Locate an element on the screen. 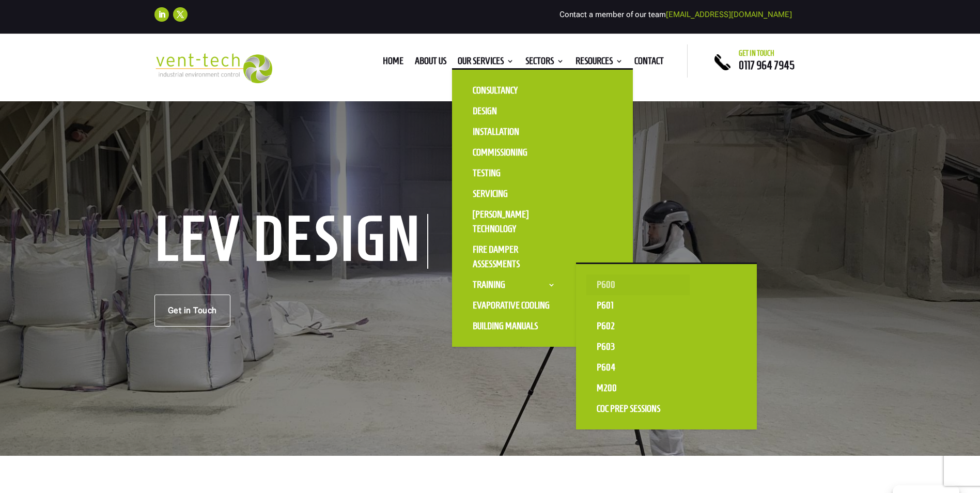 The width and height of the screenshot is (980, 493). a: Testing is located at coordinates (514, 173).